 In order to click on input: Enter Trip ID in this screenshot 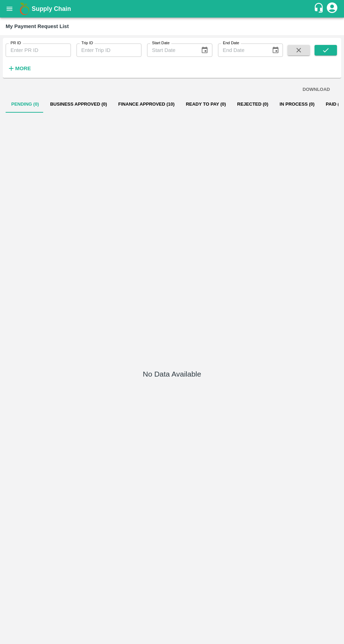, I will do `click(109, 50)`.